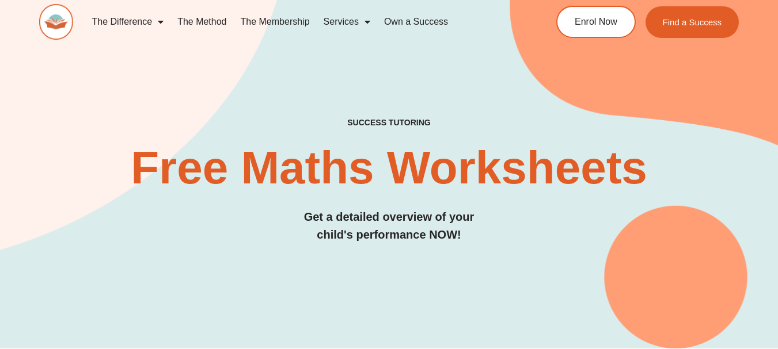 This screenshot has height=349, width=778. What do you see at coordinates (692, 22) in the screenshot?
I see `a: Find a Success` at bounding box center [692, 22].